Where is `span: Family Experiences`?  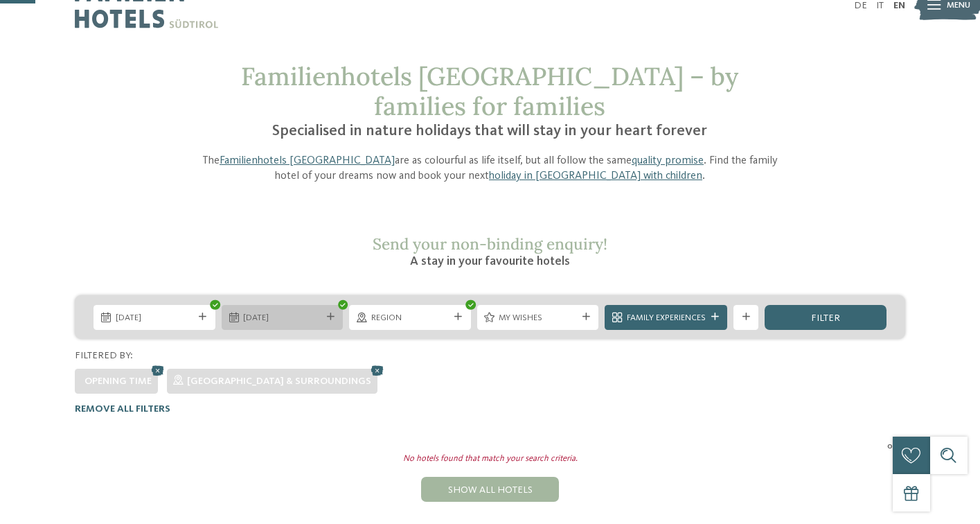
span: Family Experiences is located at coordinates (667, 318).